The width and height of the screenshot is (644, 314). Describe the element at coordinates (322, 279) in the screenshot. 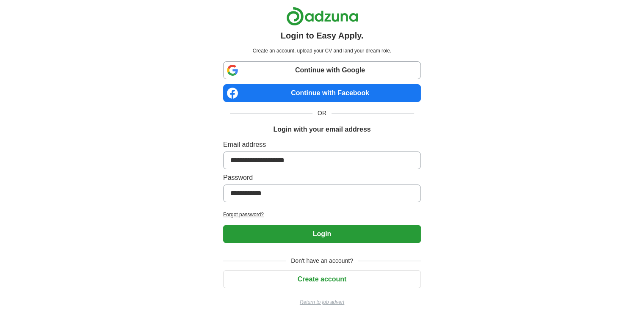

I see `button: Create account` at that location.